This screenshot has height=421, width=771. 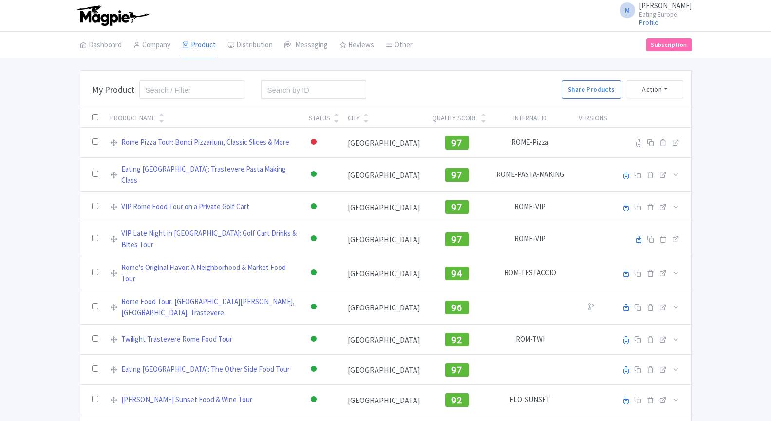 I want to click on a: Messaging, so click(x=306, y=45).